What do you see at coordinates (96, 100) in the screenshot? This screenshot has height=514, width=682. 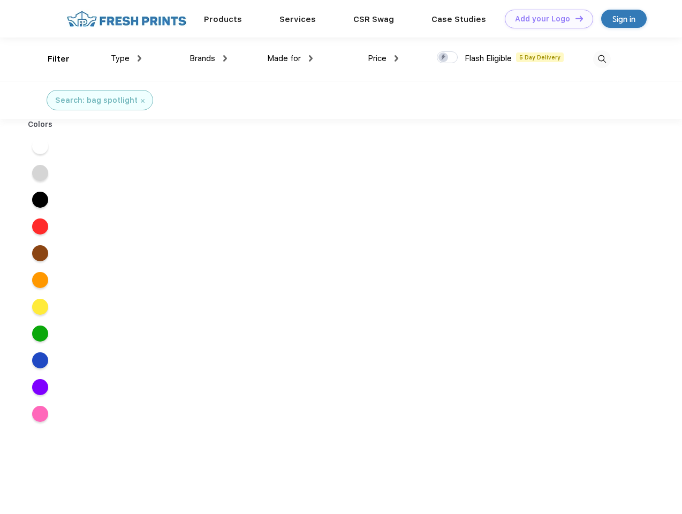 I see `div: Search: bag spotlight` at bounding box center [96, 100].